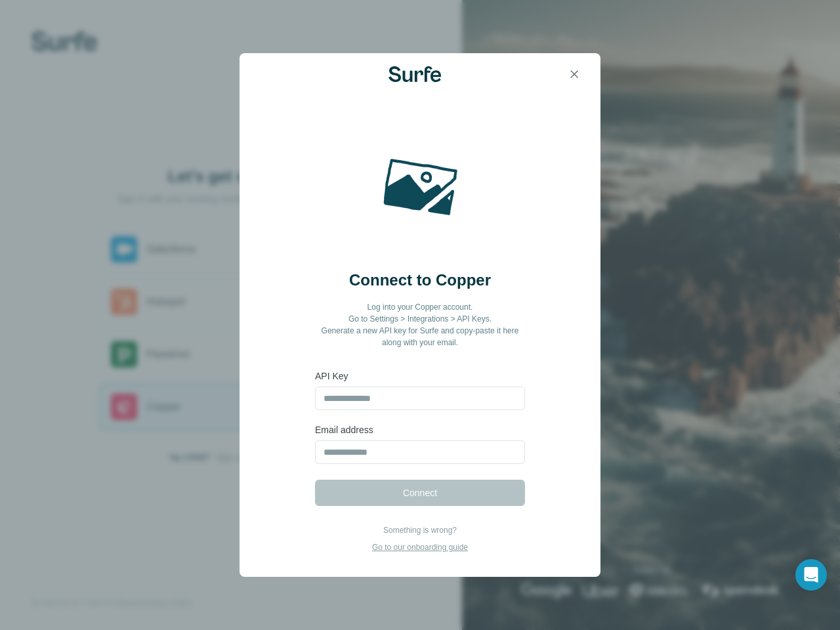 The image size is (840, 630). Describe the element at coordinates (811, 575) in the screenshot. I see `div: Open Intercom Messenger` at that location.